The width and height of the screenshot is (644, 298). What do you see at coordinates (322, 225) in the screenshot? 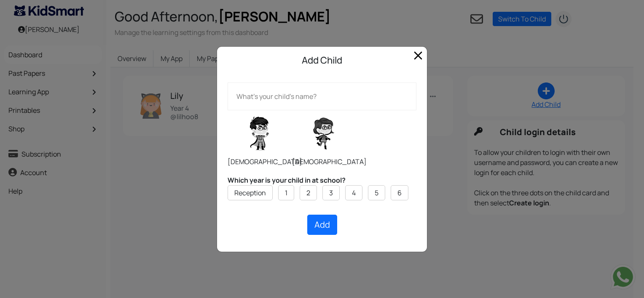
I see `button: Add` at bounding box center [322, 225].